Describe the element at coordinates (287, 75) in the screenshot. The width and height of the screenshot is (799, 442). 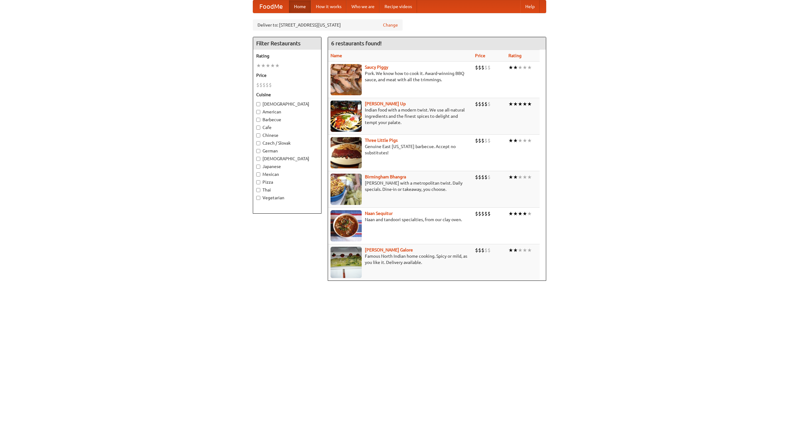
I see `h5: Price` at that location.